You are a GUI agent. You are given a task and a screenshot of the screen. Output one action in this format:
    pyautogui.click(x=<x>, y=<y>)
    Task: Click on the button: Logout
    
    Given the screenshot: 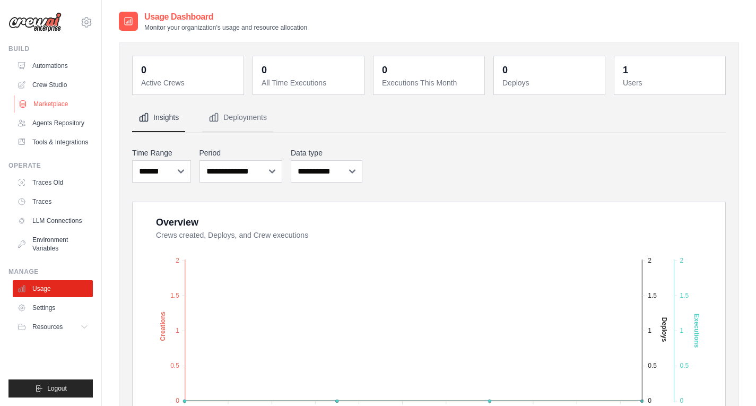 What is the action you would take?
    pyautogui.click(x=50, y=388)
    